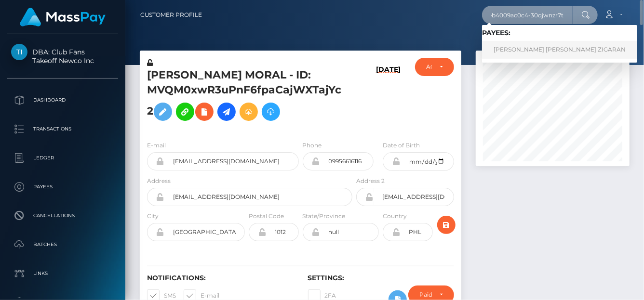 The image size is (644, 300). What do you see at coordinates (266, 216) in the screenshot?
I see `label: Postal Code` at bounding box center [266, 216].